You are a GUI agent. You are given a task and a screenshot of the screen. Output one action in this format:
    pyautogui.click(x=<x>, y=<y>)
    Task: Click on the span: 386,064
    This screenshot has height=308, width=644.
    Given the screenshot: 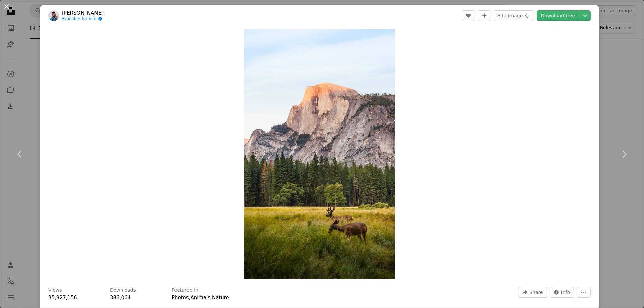 What is the action you would take?
    pyautogui.click(x=120, y=298)
    